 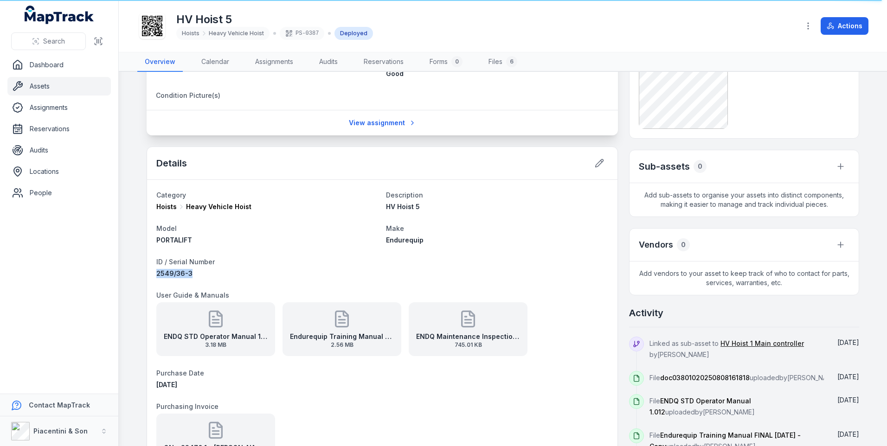 I want to click on span: User Guide & Manuals, so click(x=193, y=295).